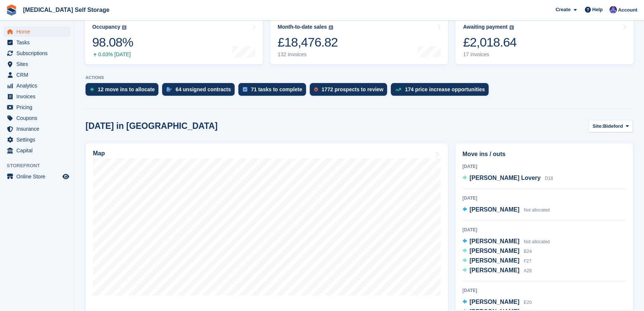 The image size is (644, 311). I want to click on span: Coupons, so click(39, 118).